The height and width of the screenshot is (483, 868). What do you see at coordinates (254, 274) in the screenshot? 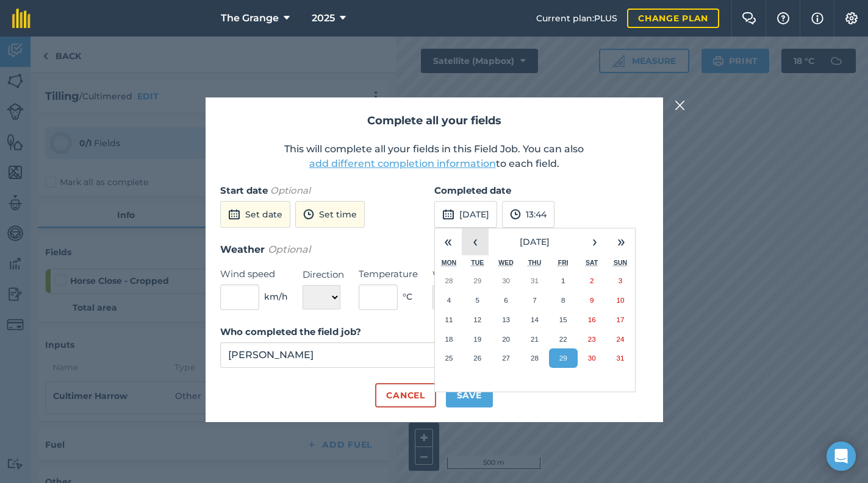
I see `label: Wind speed` at bounding box center [254, 274].